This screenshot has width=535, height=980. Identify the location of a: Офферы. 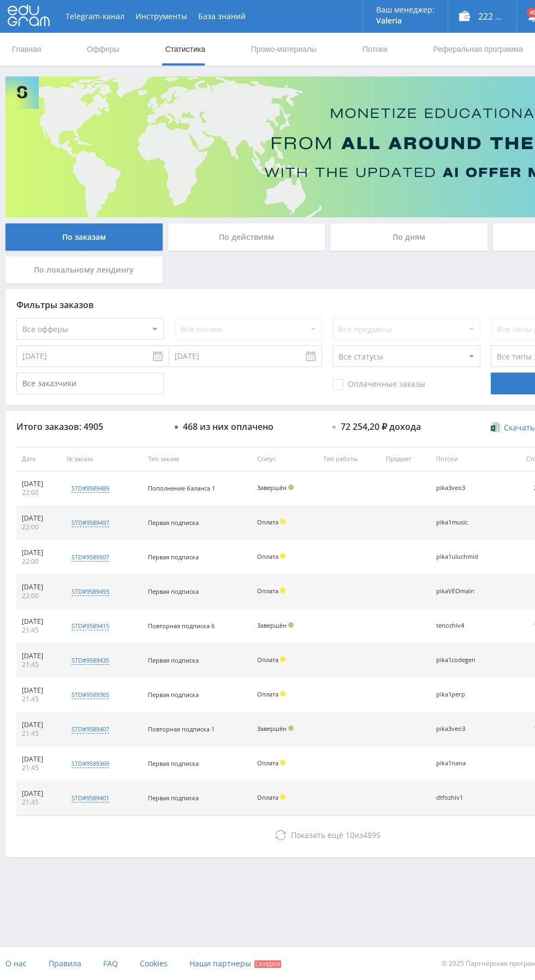
(103, 49).